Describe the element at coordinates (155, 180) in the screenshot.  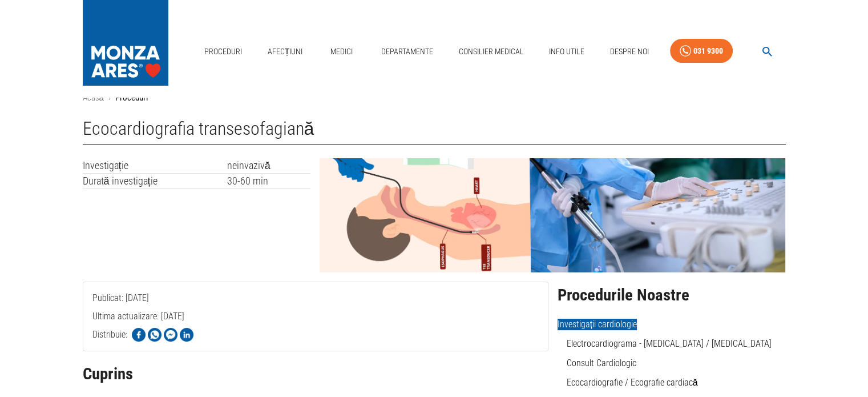
I see `td: Durată investigație` at that location.